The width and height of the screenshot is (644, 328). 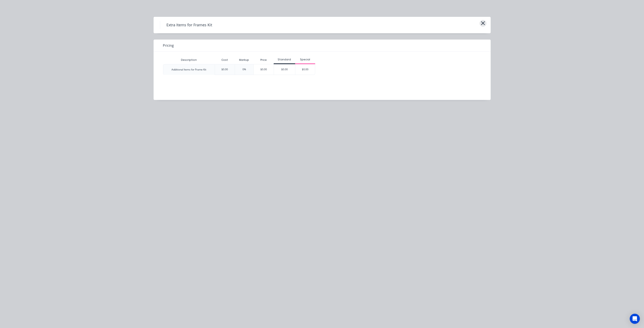 I want to click on div: Price, so click(x=263, y=60).